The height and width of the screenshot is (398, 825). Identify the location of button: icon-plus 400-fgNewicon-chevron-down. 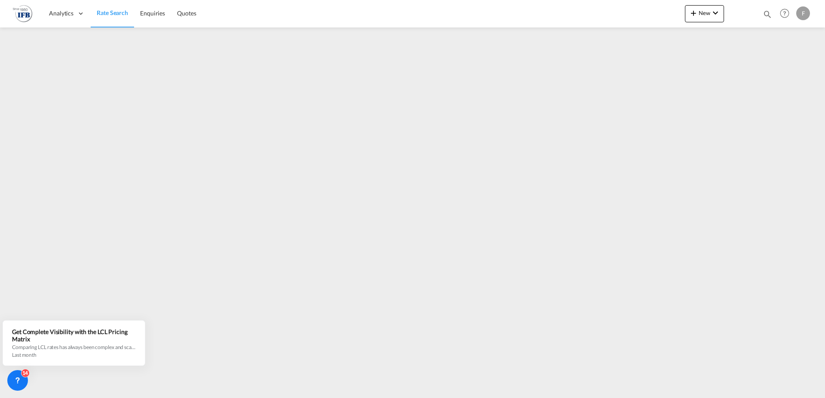
(704, 14).